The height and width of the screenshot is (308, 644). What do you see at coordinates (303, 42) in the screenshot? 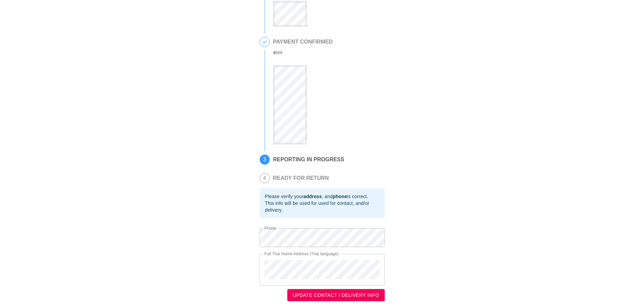
I see `h2: PAYMENT CONFIRMED` at bounding box center [303, 42].